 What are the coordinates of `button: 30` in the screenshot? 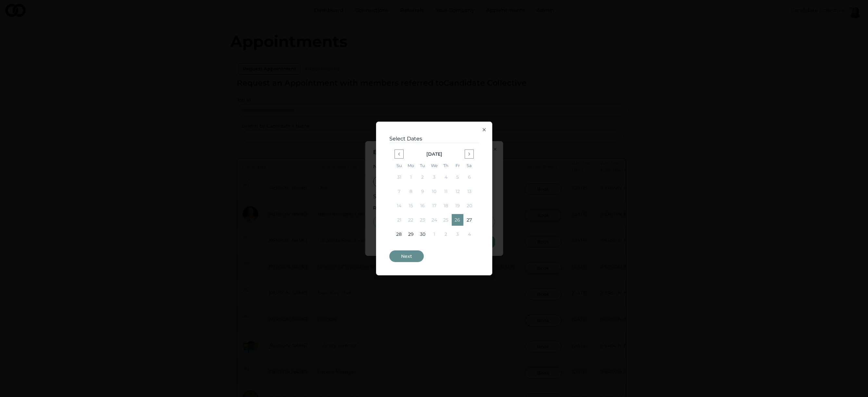 It's located at (423, 234).